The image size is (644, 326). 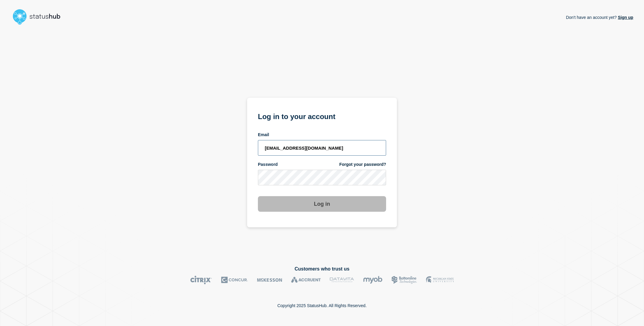 I want to click on p: Don't have an account yet?, so click(x=599, y=18).